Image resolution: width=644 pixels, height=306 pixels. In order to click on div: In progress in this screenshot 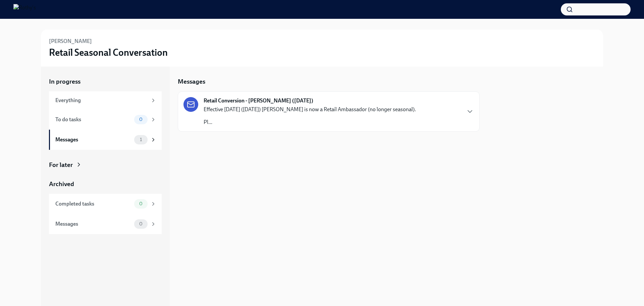, I will do `click(105, 82)`.